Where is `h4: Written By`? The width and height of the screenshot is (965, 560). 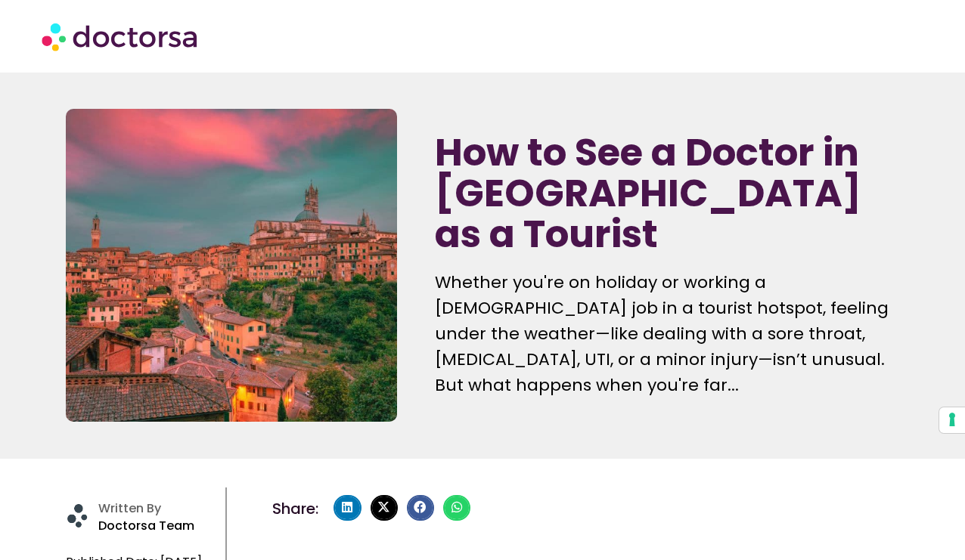 h4: Written By is located at coordinates (158, 508).